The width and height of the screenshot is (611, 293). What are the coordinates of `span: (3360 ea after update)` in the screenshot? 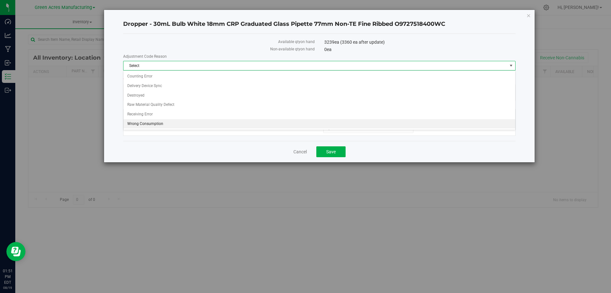 It's located at (363, 42).